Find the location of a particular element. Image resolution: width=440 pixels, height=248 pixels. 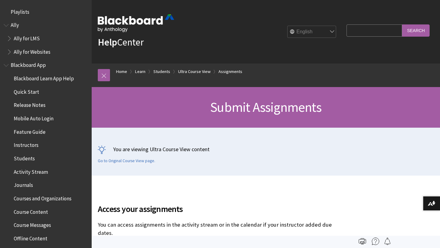

select: Site Language Selector is located at coordinates (312, 32).